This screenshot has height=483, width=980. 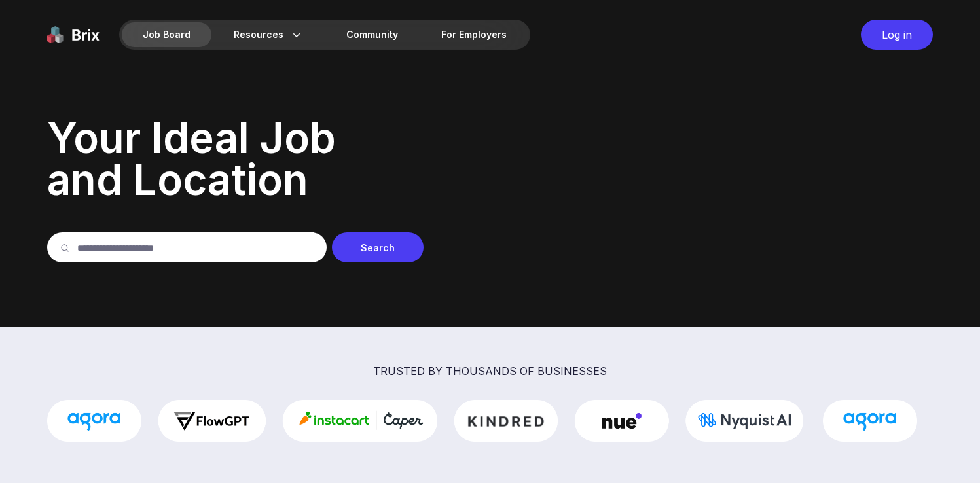 What do you see at coordinates (894, 34) in the screenshot?
I see `a: Log in` at bounding box center [894, 34].